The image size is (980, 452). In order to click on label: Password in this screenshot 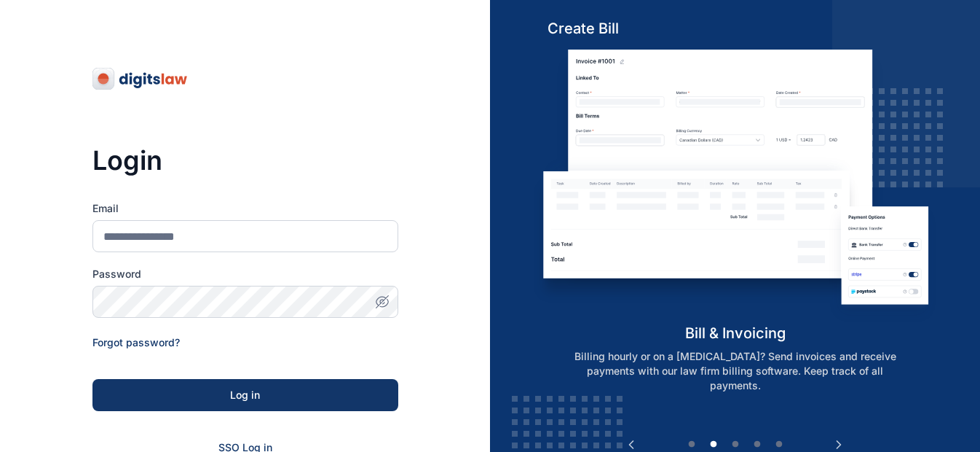, I will do `click(246, 274)`.